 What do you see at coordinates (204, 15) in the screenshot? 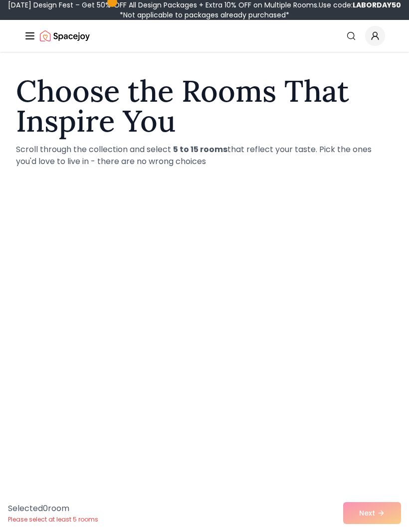
I see `span: *Not applicable to packages already purchased*` at bounding box center [204, 15].